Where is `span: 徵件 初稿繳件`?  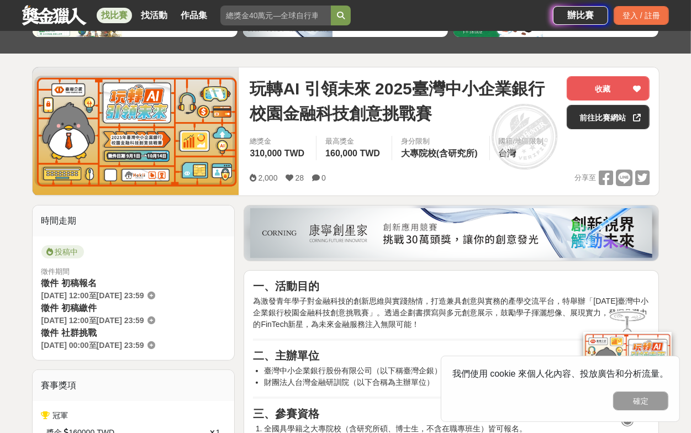 span: 徵件 初稿繳件 is located at coordinates (69, 308).